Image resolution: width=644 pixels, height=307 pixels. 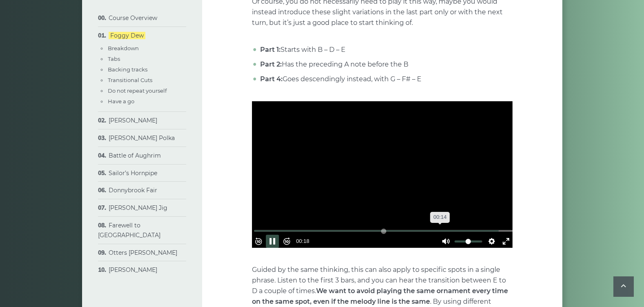 I want to click on li: Starts with B – D – E, so click(x=385, y=50).